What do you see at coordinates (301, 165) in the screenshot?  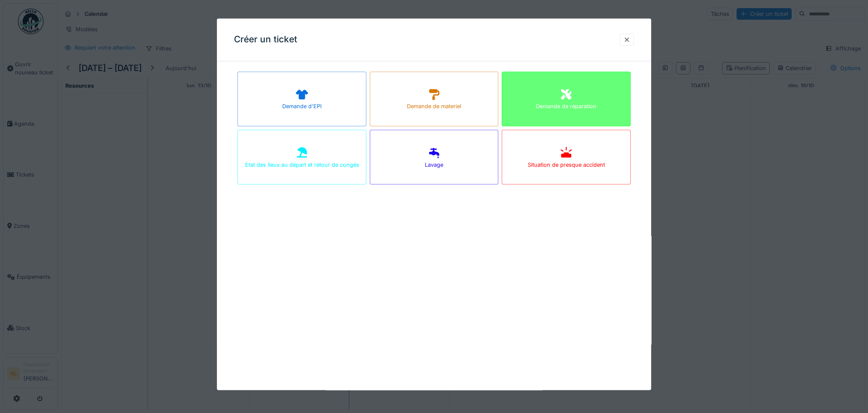 I see `div: Etat des lieux au départ et retour de congés` at bounding box center [301, 165].